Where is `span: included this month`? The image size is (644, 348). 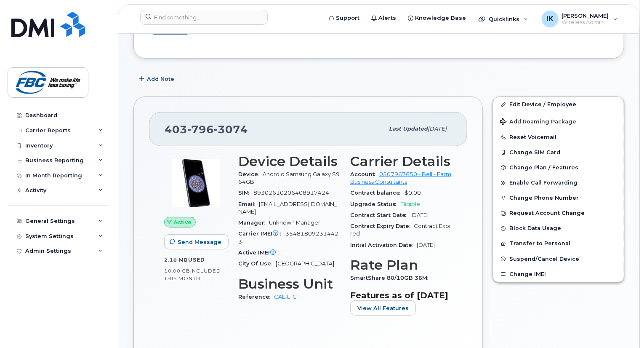
span: included this month is located at coordinates (192, 274).